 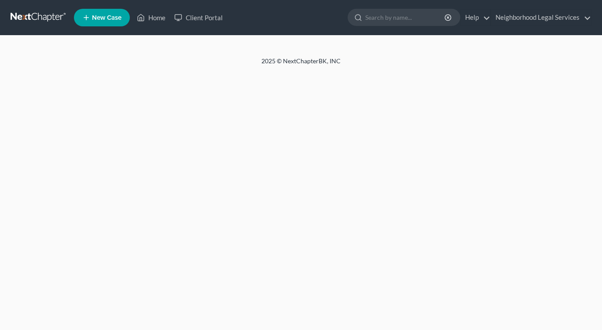 What do you see at coordinates (198, 18) in the screenshot?
I see `a: Client Portal` at bounding box center [198, 18].